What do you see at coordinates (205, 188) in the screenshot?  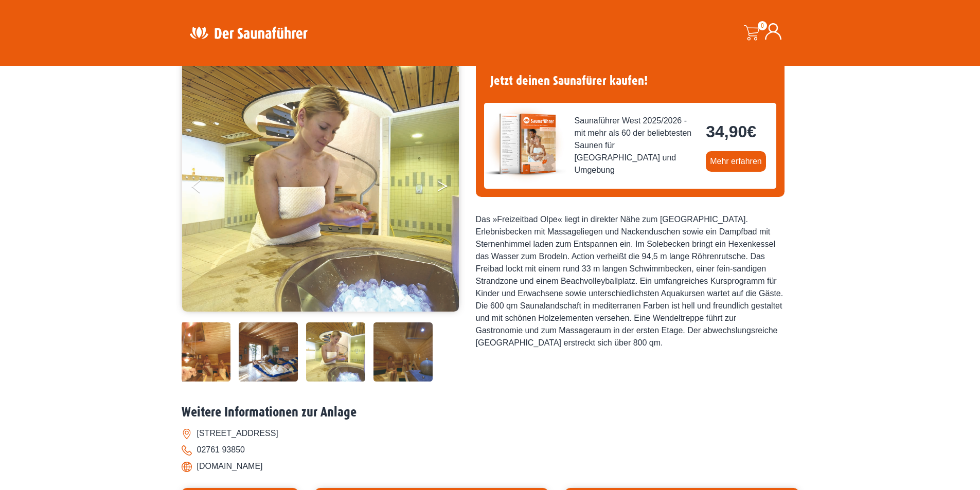 I see `button: Previous` at bounding box center [205, 188].